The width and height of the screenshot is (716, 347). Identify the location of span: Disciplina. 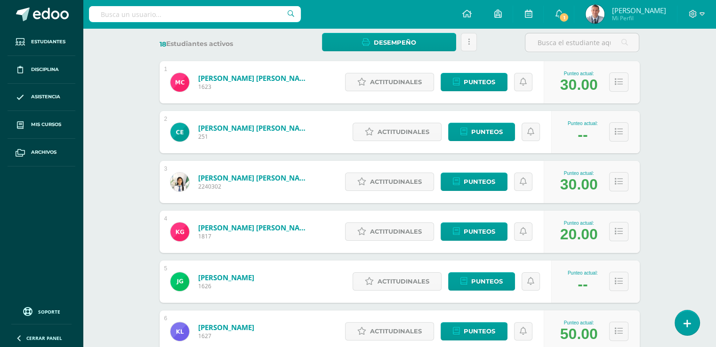
(45, 70).